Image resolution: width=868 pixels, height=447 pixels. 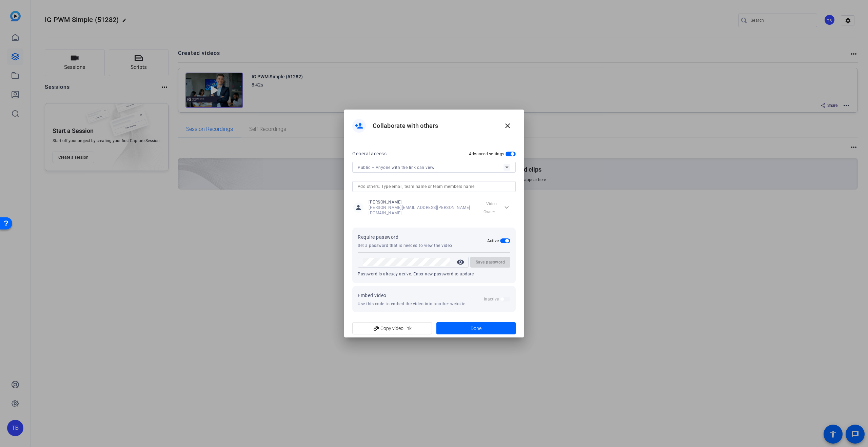 I want to click on span: Public – Anyone with the link can view, so click(x=396, y=168).